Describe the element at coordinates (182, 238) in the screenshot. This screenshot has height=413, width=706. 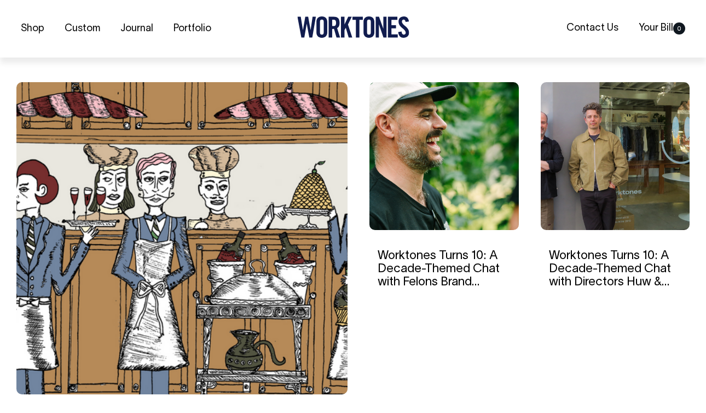
I see `a: Your Guide To The Worktones Apron Range` at that location.